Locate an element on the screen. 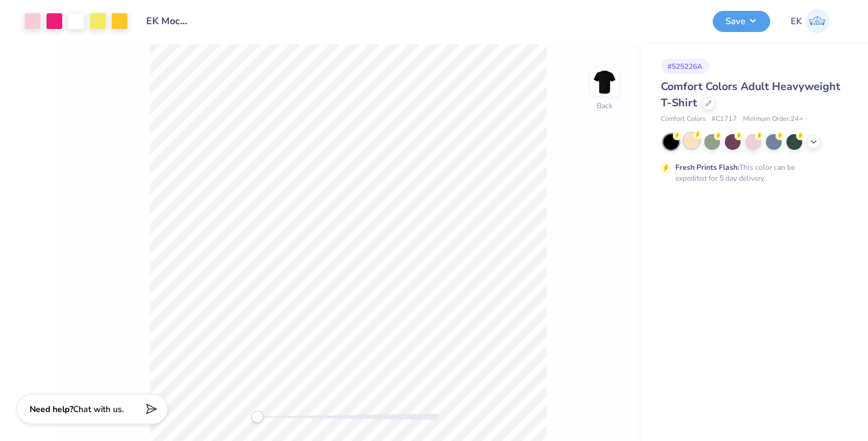 The height and width of the screenshot is (441, 868). div: # 525226A is located at coordinates (685, 66).